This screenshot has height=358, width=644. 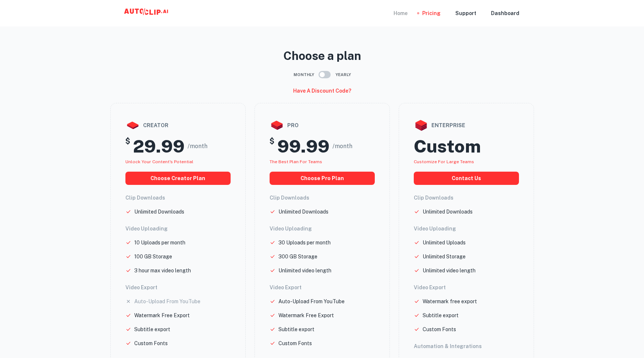 What do you see at coordinates (448, 146) in the screenshot?
I see `h2: Custom` at bounding box center [448, 146].